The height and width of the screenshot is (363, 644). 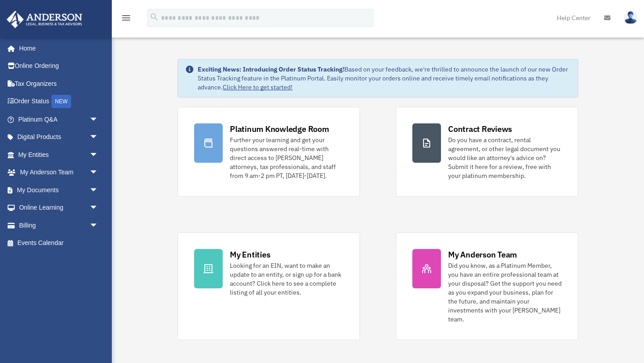 What do you see at coordinates (59, 244) in the screenshot?
I see `a: Events Calendar` at bounding box center [59, 244].